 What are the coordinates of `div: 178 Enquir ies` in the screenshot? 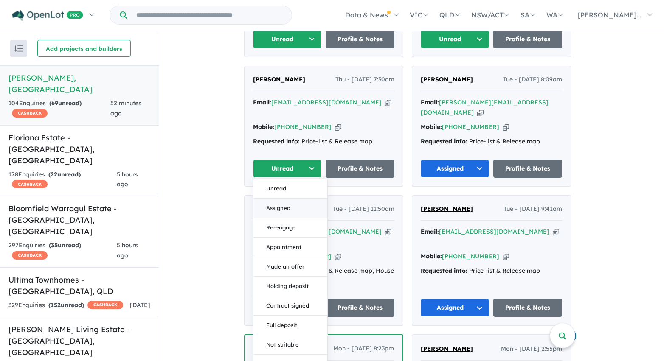 It's located at (62, 180).